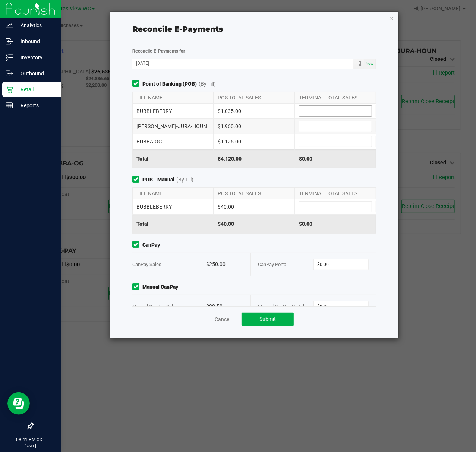  What do you see at coordinates (254, 126) in the screenshot?
I see `div: $1,960.00` at bounding box center [254, 126].